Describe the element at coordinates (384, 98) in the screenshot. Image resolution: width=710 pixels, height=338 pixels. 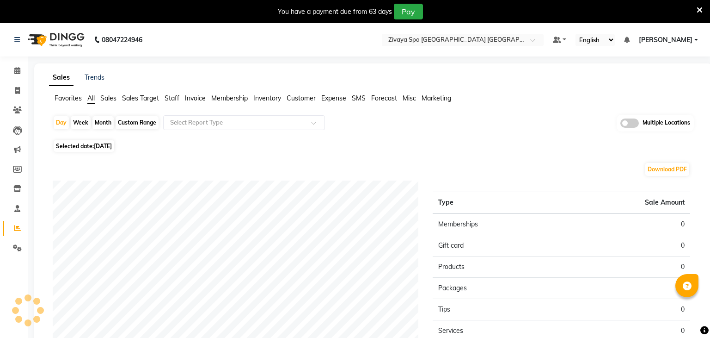
I see `span: Forecast` at that location.